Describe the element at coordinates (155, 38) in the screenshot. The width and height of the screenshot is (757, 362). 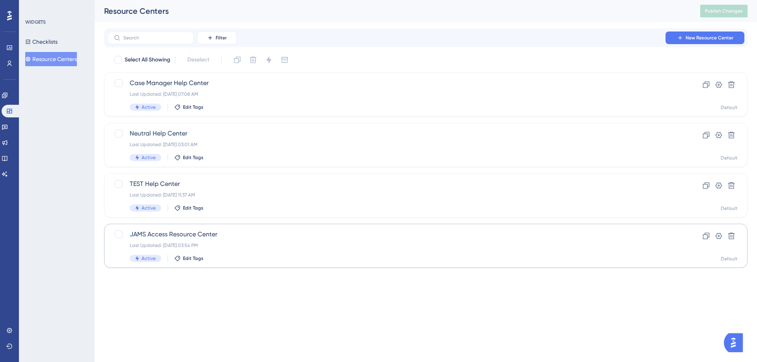
I see `input: Search` at that location.